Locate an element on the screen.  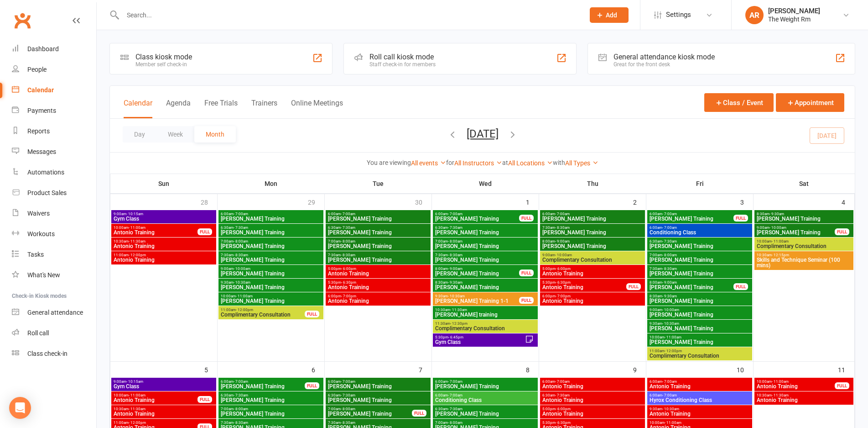
div: Class check-in is located at coordinates (48, 353).